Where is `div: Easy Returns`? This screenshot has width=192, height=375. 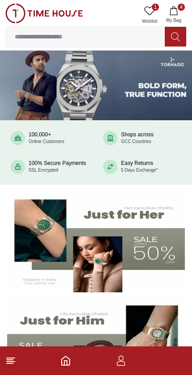 div: Easy Returns is located at coordinates (140, 167).